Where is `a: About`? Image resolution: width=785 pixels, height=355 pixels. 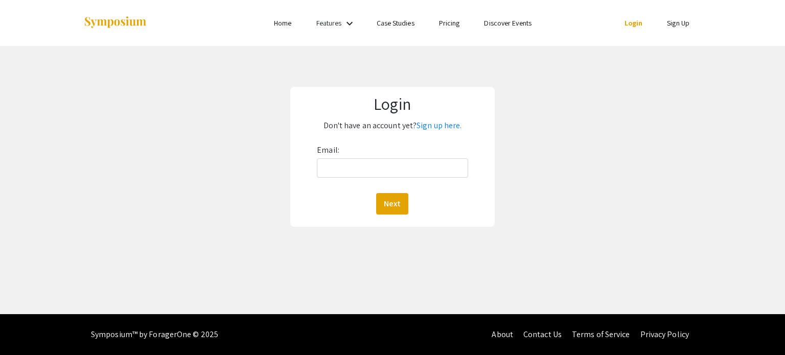
a: About is located at coordinates (503, 334).